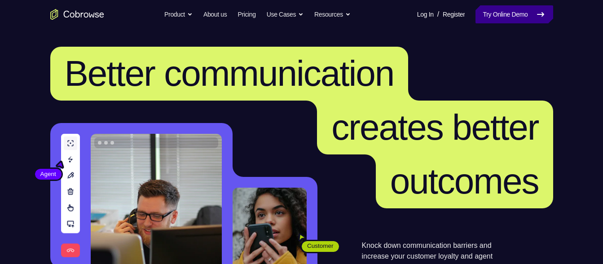 This screenshot has height=264, width=603. I want to click on a: Log In, so click(425, 14).